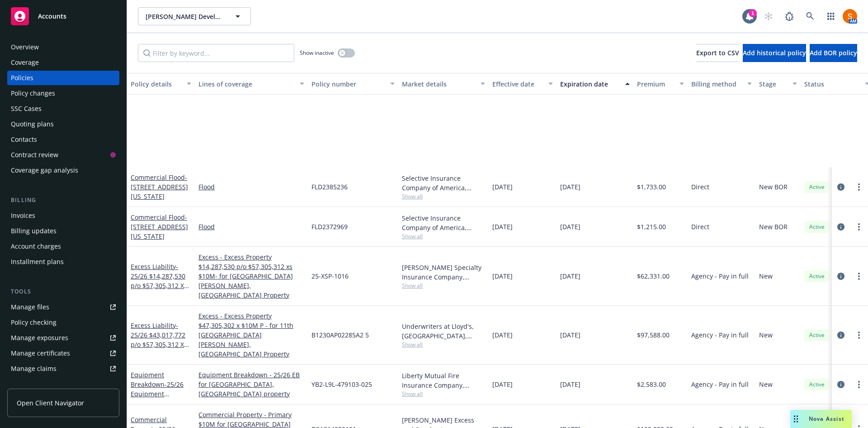 The image size is (868, 428). Describe the element at coordinates (340, 335) in the screenshot. I see `span: B1230AP02285A2 5` at that location.